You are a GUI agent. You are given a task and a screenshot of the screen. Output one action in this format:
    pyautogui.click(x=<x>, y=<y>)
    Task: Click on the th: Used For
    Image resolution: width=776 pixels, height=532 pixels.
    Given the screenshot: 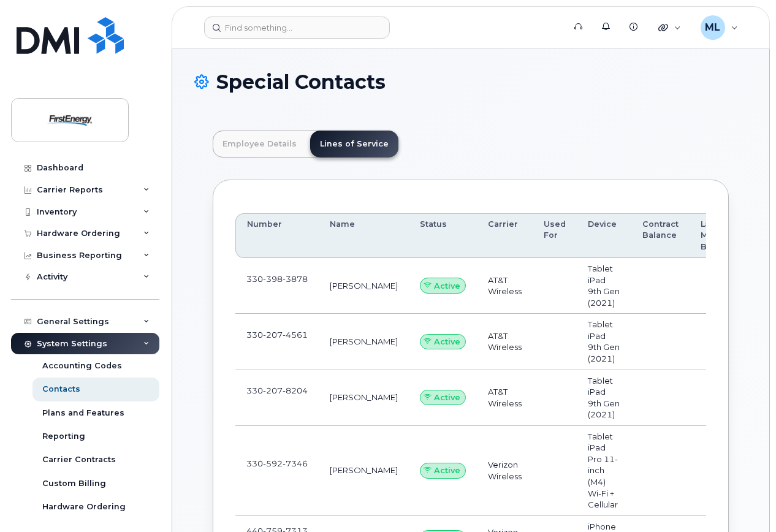 What is the action you would take?
    pyautogui.click(x=555, y=235)
    